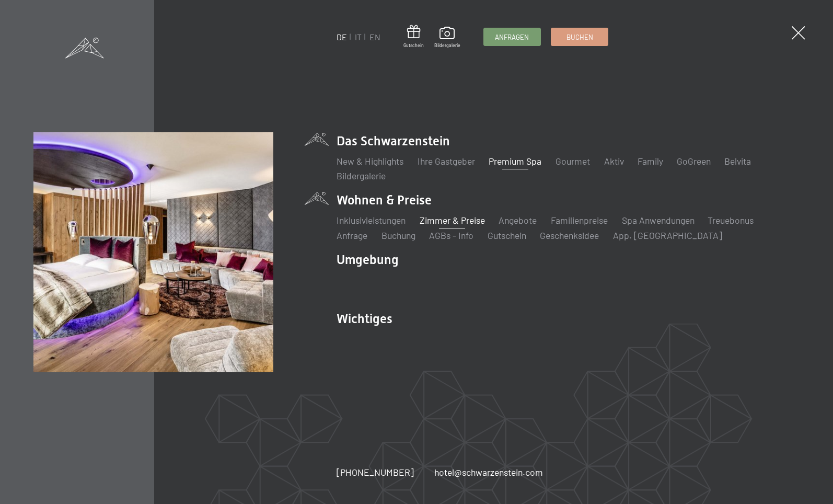  What do you see at coordinates (738, 161) in the screenshot?
I see `a: Belvita` at bounding box center [738, 161].